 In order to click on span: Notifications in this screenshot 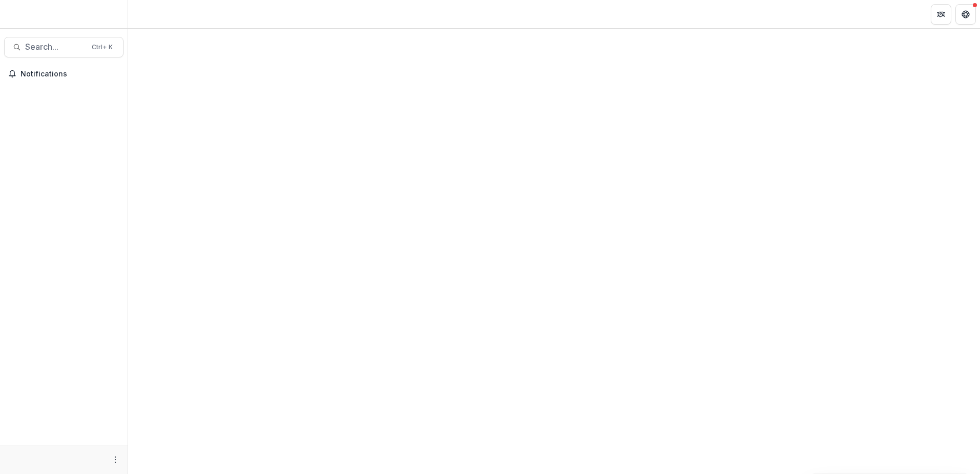, I will do `click(70, 74)`.